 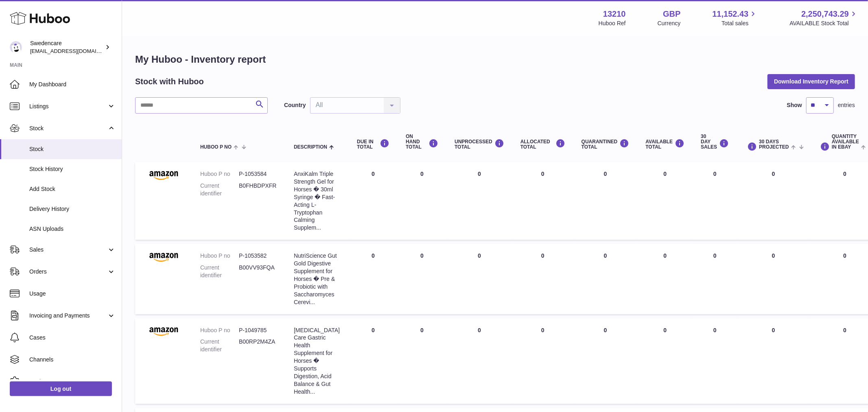 What do you see at coordinates (825, 14) in the screenshot?
I see `span: 2,250,743.29` at bounding box center [825, 14].